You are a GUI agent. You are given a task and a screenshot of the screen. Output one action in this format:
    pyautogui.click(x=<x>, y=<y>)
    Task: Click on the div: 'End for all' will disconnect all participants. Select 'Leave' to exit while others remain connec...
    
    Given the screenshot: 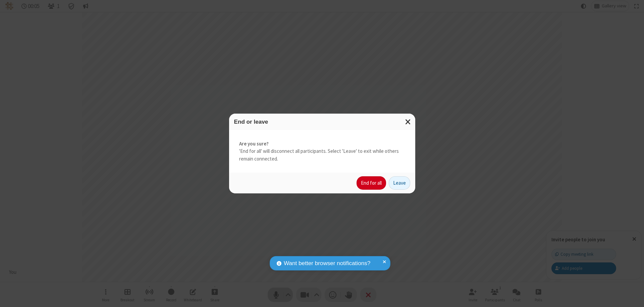 What is the action you would take?
    pyautogui.click(x=322, y=151)
    